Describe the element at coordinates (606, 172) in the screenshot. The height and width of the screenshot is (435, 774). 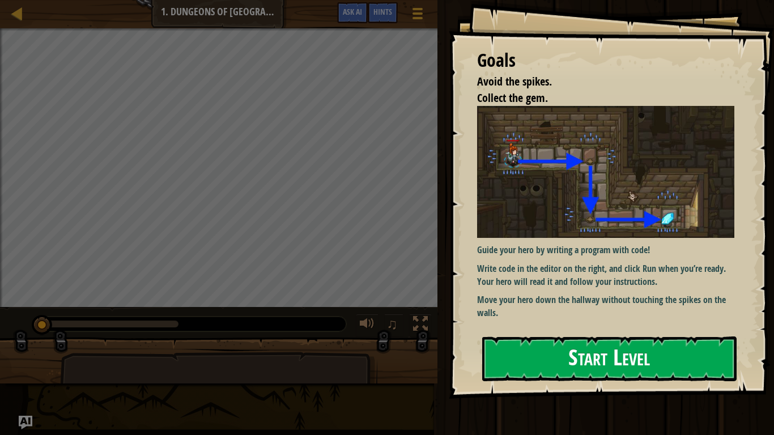
I see `img: Dungeons of kithgard` at that location.